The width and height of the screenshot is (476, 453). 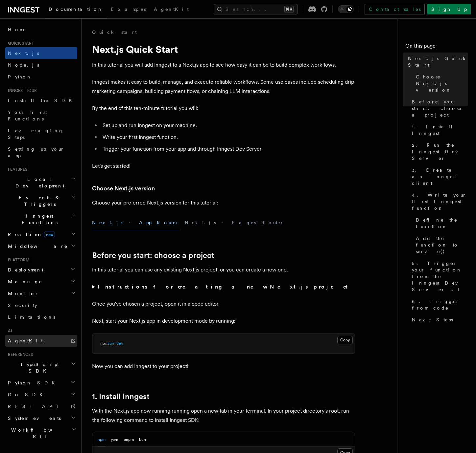 I want to click on button: Deployment, so click(x=41, y=270).